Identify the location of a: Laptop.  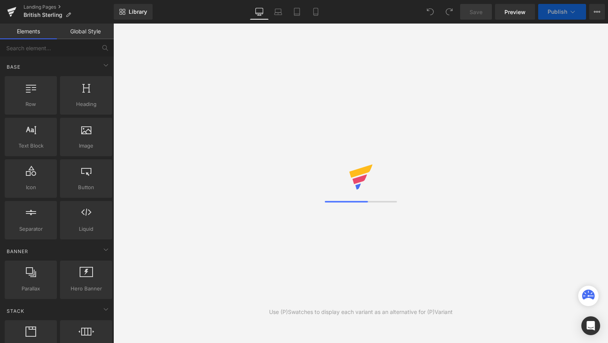
(278, 12).